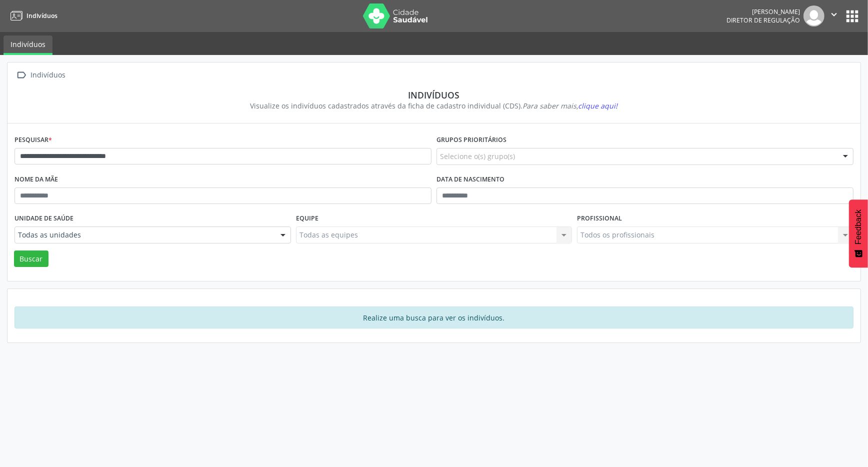 This screenshot has width=868, height=467. Describe the element at coordinates (44, 218) in the screenshot. I see `label: Unidade de saúde` at that location.